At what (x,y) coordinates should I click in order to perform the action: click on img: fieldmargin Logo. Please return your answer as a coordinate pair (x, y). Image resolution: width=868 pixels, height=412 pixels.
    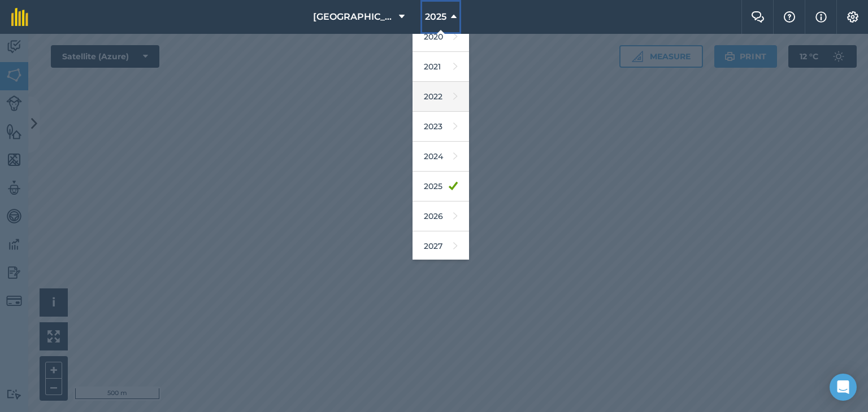
    Looking at the image, I should click on (20, 17).